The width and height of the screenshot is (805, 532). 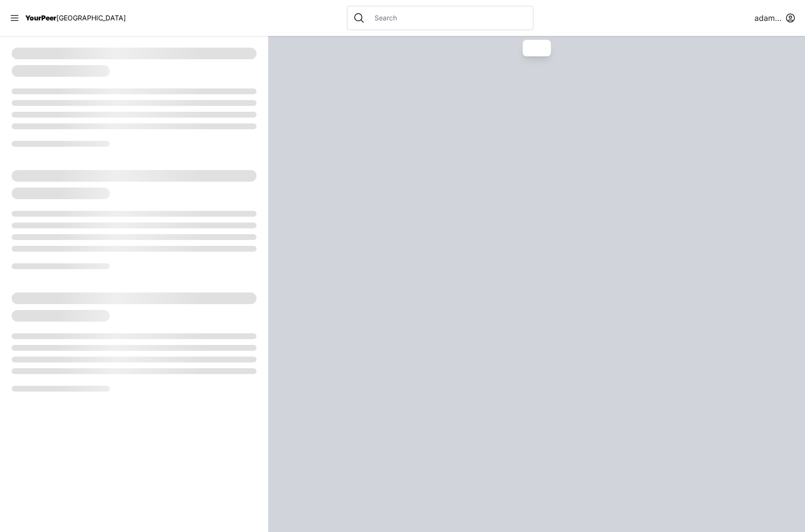 What do you see at coordinates (768, 18) in the screenshot?
I see `span: adamabard` at bounding box center [768, 18].